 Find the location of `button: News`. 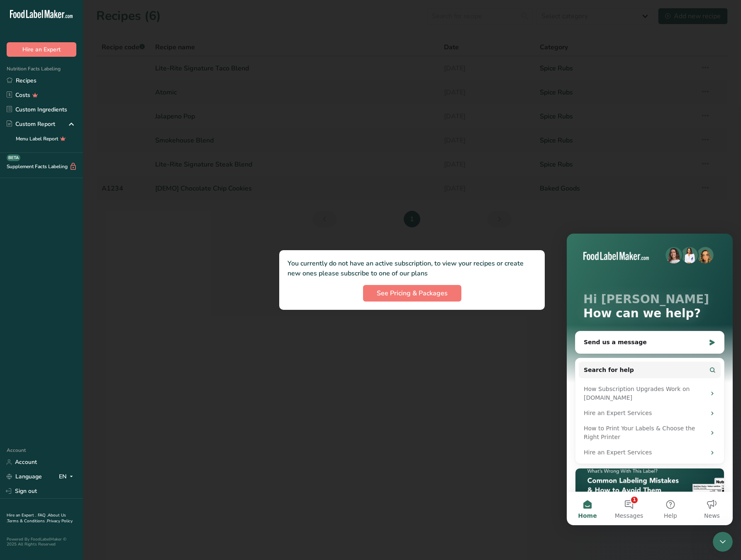

button: News is located at coordinates (145, 275).